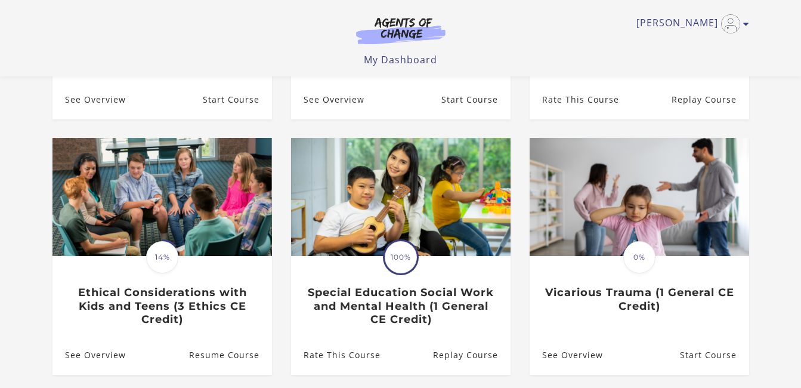 The height and width of the screenshot is (388, 801). Describe the element at coordinates (471, 355) in the screenshot. I see `a: Special Education Social Work and Mental Health (1 General CE Credit): Resume Course` at that location.